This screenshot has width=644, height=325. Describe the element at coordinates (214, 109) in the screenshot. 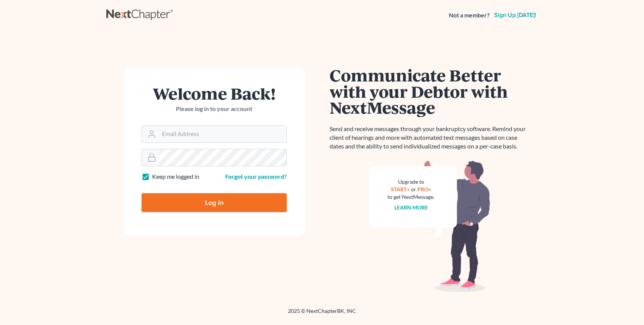

I see `p: Please log in to your account` at that location.